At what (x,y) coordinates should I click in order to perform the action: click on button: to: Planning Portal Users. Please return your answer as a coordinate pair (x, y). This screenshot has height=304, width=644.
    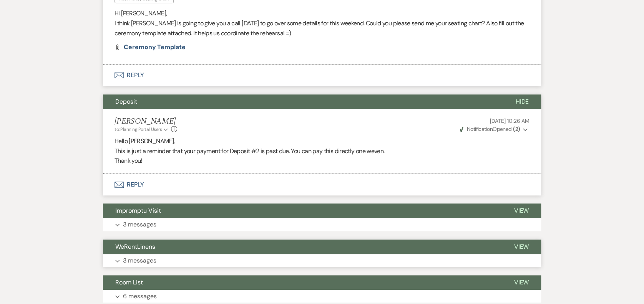
    Looking at the image, I should click on (141, 129).